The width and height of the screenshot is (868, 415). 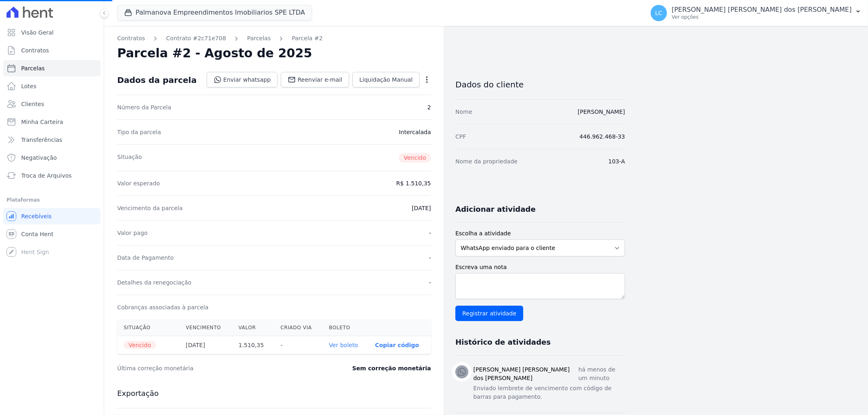 What do you see at coordinates (52, 158) in the screenshot?
I see `a: Negativação` at bounding box center [52, 158].